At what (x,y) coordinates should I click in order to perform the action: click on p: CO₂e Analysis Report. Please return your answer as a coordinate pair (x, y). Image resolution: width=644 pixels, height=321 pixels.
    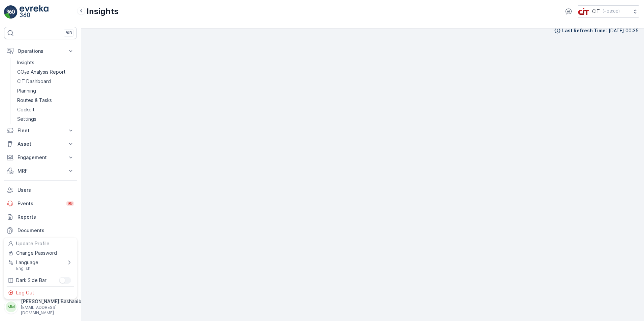
    Looking at the image, I should click on (42, 72).